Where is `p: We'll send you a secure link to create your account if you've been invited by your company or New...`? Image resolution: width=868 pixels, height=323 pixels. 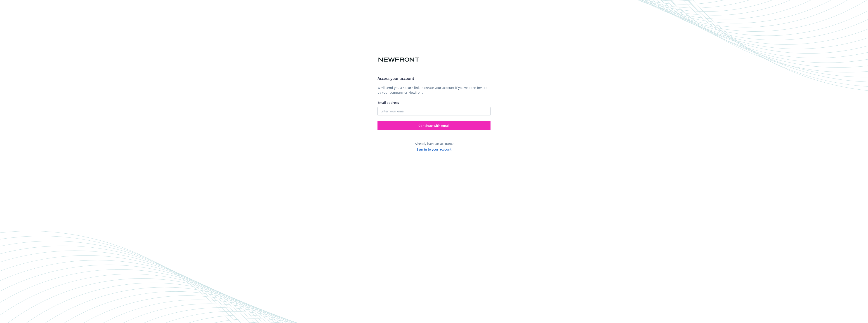
p: We'll send you a secure link to create your account if you've been invited by your company or New... is located at coordinates (434, 90).